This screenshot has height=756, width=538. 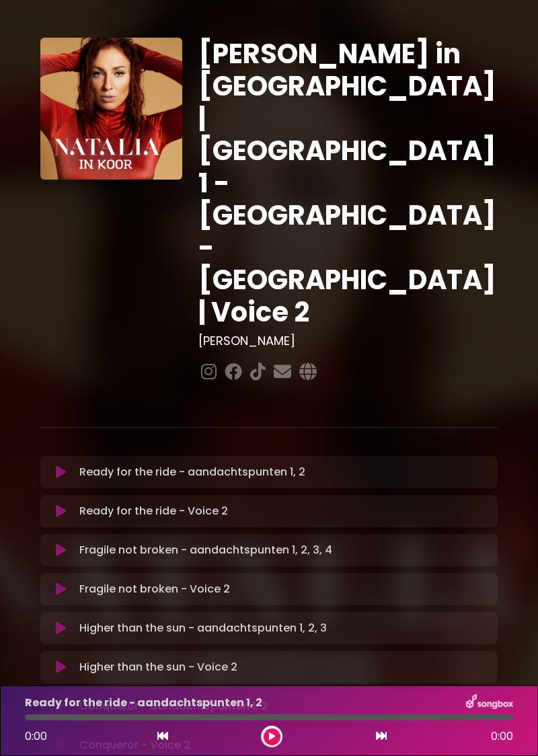 I want to click on img: songbox-logo-white.png, so click(x=490, y=703).